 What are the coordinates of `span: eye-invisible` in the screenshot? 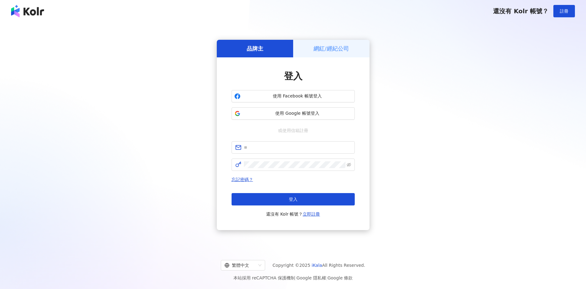 It's located at (349, 165).